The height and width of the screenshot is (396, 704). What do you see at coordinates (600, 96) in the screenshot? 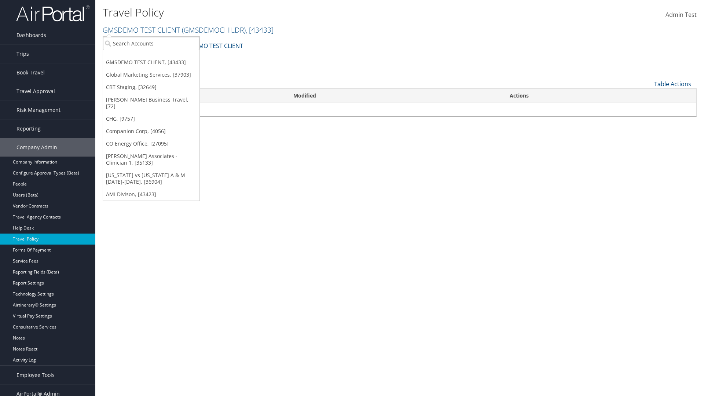
I see `th: Actions` at bounding box center [600, 96].